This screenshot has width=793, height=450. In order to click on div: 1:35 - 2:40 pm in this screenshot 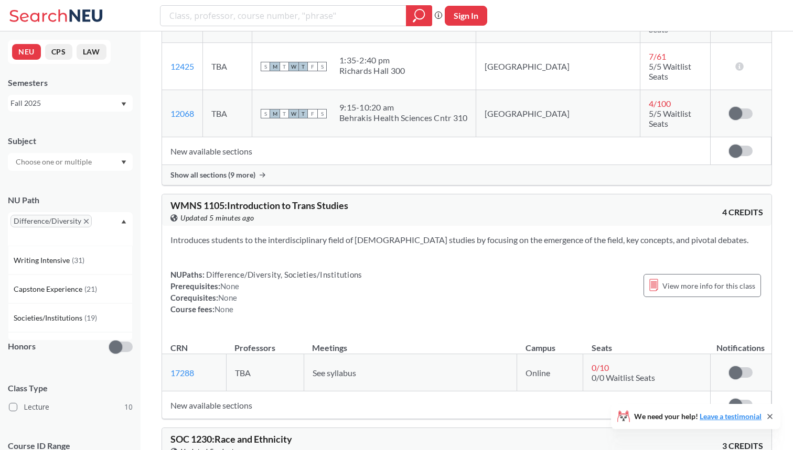, I will do `click(372, 60)`.